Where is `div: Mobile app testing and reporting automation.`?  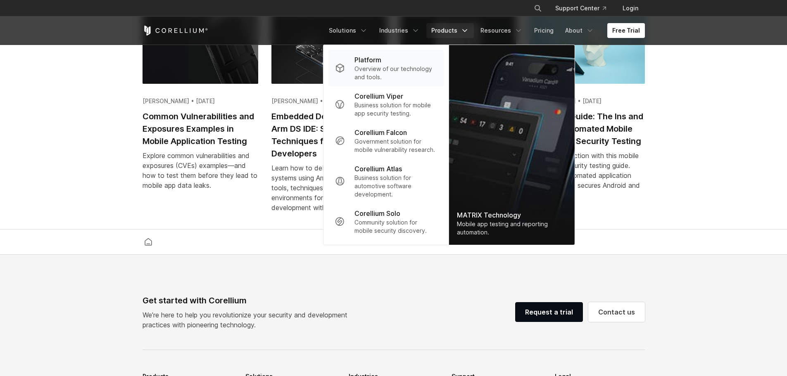
div: Mobile app testing and reporting automation. is located at coordinates (511, 228).